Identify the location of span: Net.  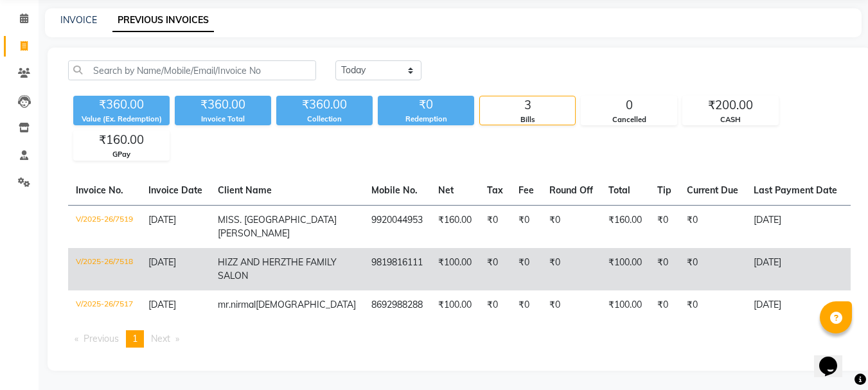
(446, 190).